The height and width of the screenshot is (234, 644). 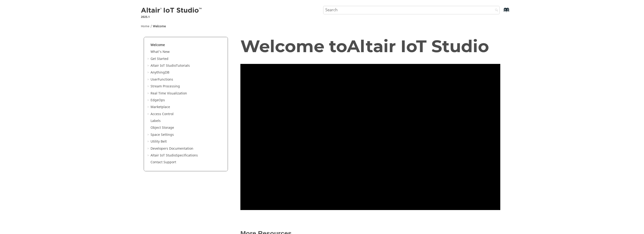 I want to click on span: Expand Developers Documentation, so click(x=148, y=149).